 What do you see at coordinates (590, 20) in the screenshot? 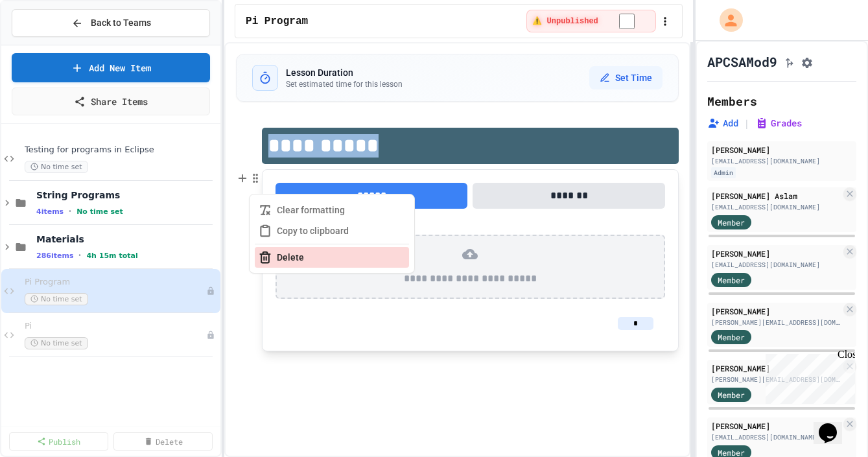
I see `div: ⚠️ Students cannot see this content! Click the toggle to publish it and make it visible to your c...` at bounding box center [590, 20].